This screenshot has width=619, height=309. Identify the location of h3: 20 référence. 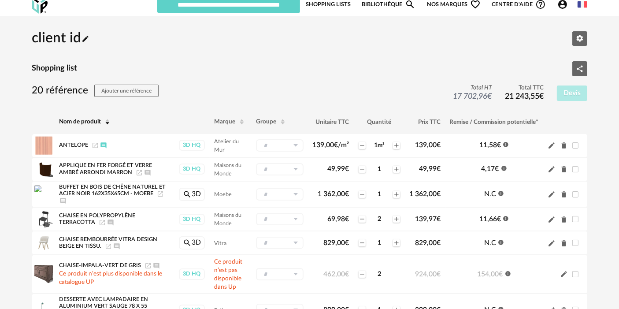
(96, 90).